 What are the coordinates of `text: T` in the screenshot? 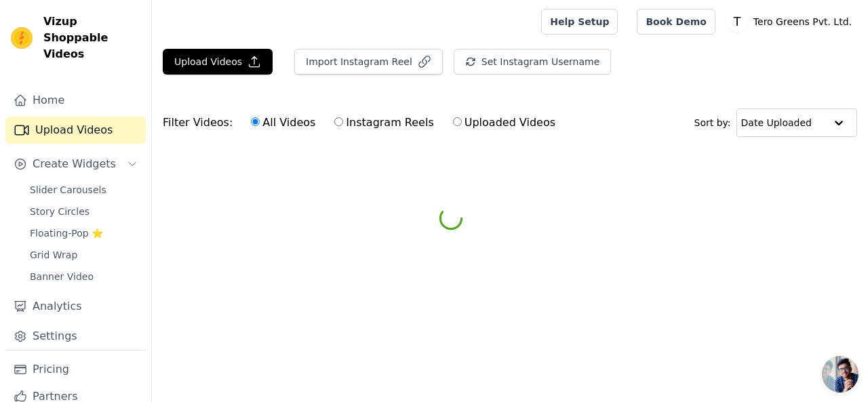 It's located at (737, 22).